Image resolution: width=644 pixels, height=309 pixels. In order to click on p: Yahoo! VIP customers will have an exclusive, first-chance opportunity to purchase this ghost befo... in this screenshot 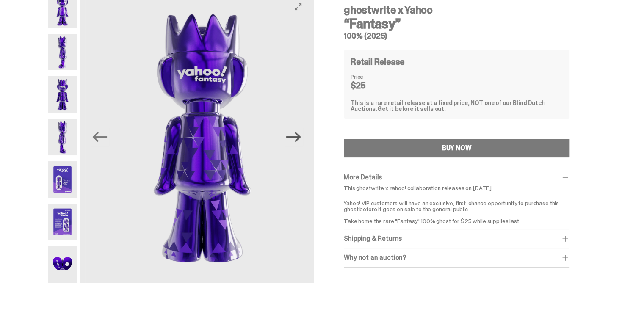, I will do `click(457, 209)`.